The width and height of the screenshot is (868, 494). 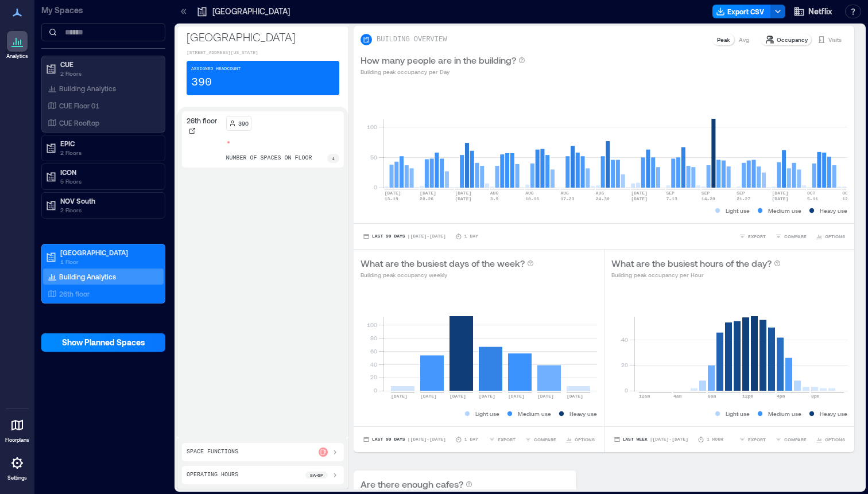 What do you see at coordinates (104, 342) in the screenshot?
I see `button: Show Planned Spaces` at bounding box center [104, 342].